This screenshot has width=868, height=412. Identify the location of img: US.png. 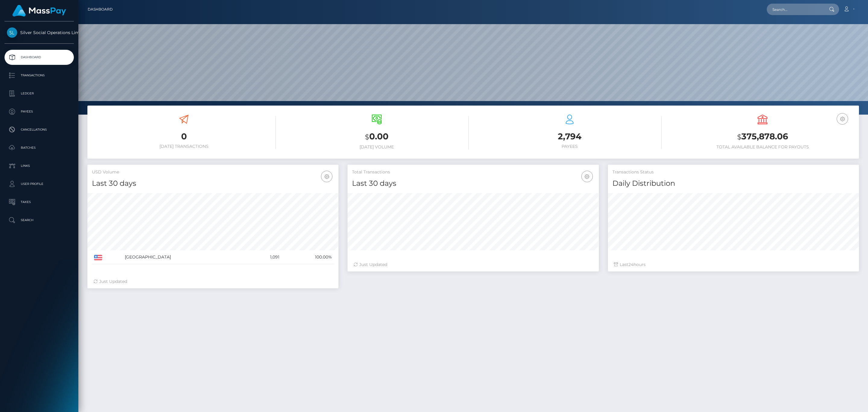
(98, 257).